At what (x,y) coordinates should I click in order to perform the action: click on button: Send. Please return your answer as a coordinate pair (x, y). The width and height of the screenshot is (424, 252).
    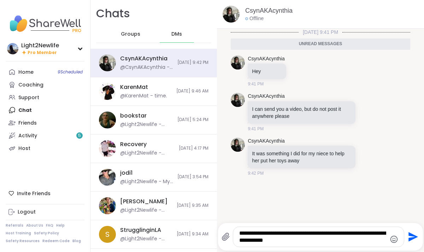
    Looking at the image, I should click on (412, 237).